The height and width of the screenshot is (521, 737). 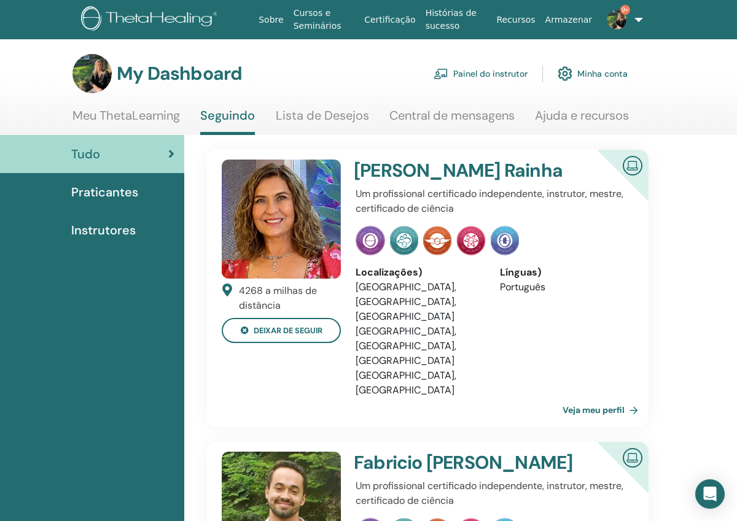 I want to click on button: deixar de seguir, so click(x=281, y=330).